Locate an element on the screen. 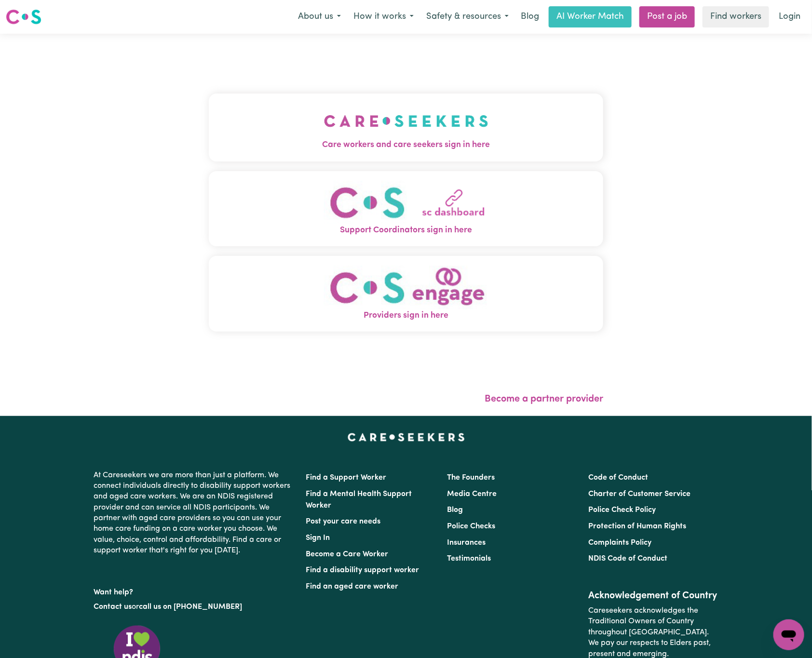 The height and width of the screenshot is (658, 812). a: AI Worker Match is located at coordinates (590, 17).